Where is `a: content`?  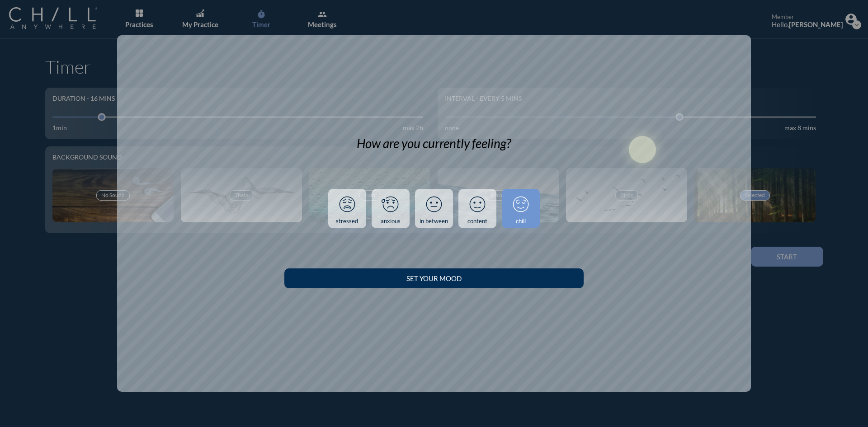 a: content is located at coordinates (477, 209).